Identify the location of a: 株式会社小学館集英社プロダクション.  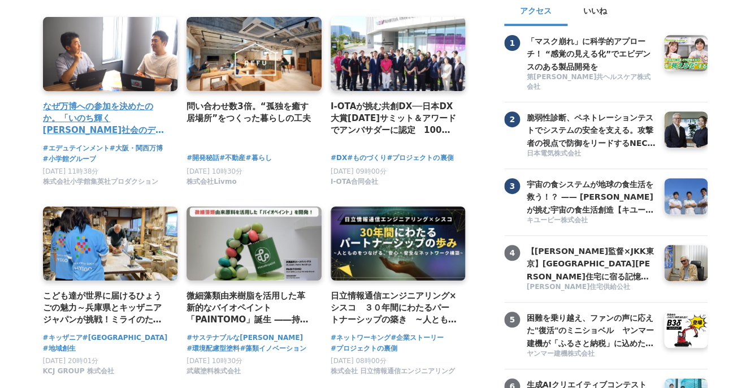
(101, 184).